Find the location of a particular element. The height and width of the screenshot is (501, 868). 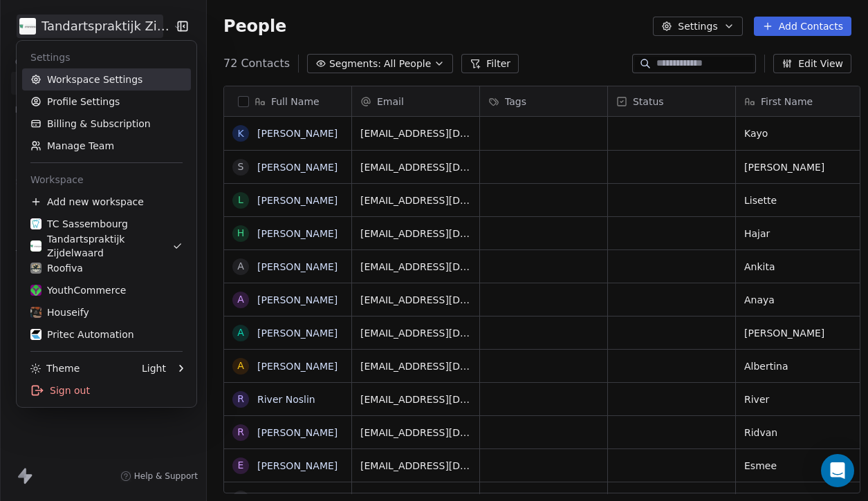

div: Settings is located at coordinates (107, 57).